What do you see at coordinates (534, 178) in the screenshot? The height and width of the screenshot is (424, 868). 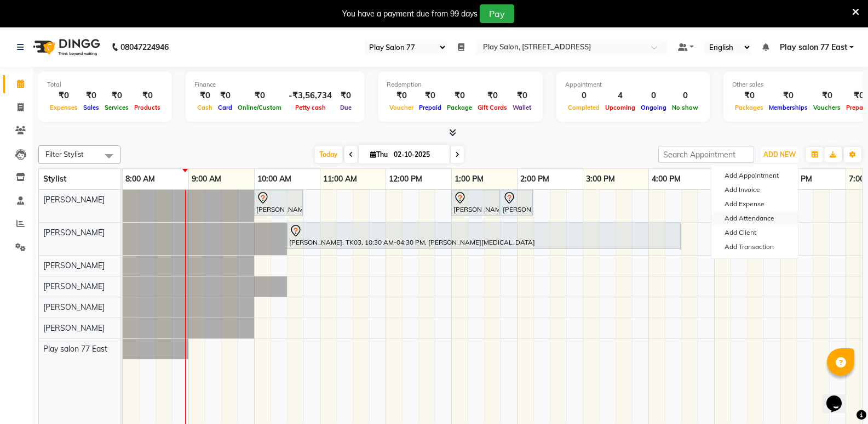 I see `a: 2:00 PM` at bounding box center [534, 178].